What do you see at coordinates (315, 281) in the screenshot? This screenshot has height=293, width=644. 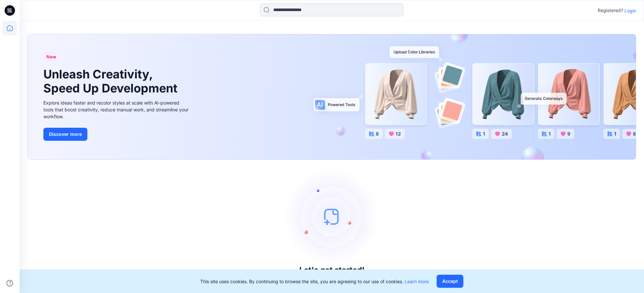 I see `p: This site uses cookies. By continuing to browse the site, you are agreeing to our use of cookies.` at bounding box center [315, 281].